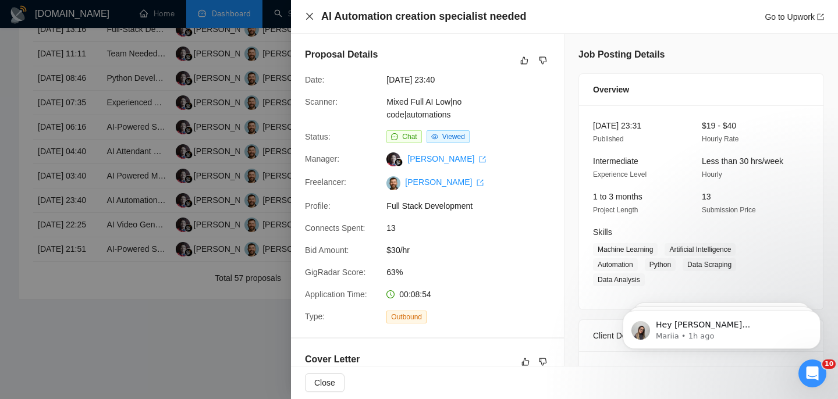 This screenshot has height=399, width=838. I want to click on span: Full Stack Development, so click(474, 206).